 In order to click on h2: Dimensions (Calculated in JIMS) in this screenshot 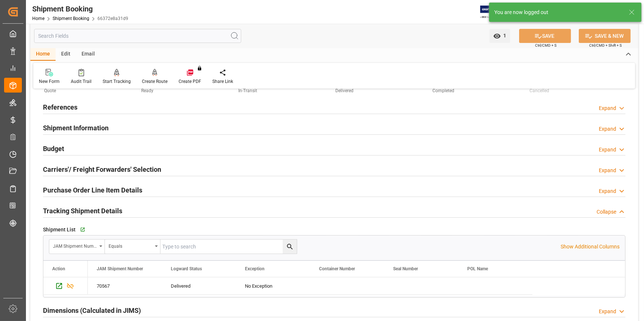, I will do `click(92, 310)`.